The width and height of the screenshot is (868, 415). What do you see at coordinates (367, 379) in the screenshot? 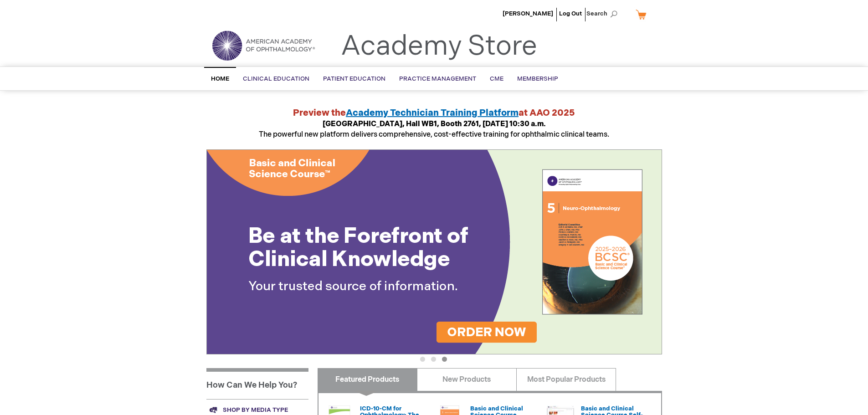
I see `a: Featured Products` at bounding box center [367, 379].